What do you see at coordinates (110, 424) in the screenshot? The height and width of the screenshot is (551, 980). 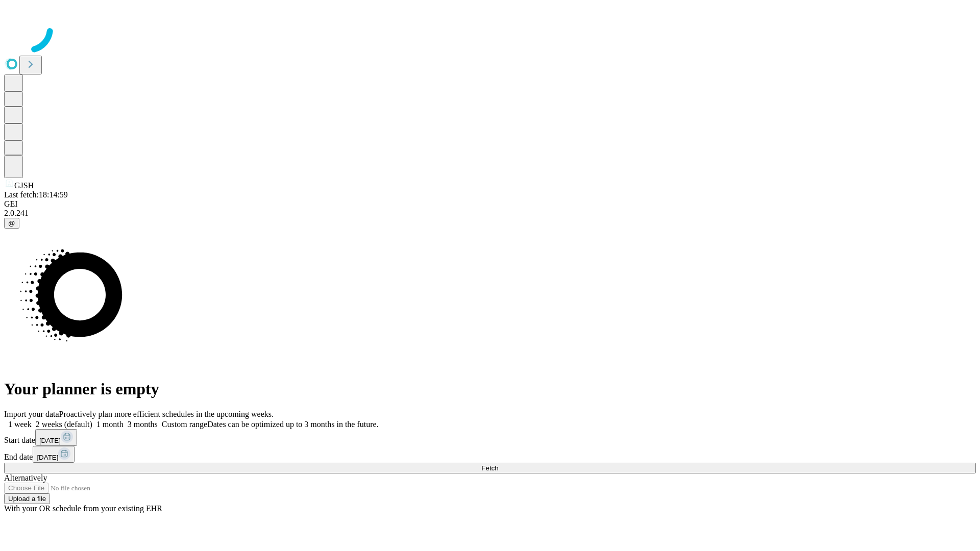 I see `span: 1 month` at bounding box center [110, 424].